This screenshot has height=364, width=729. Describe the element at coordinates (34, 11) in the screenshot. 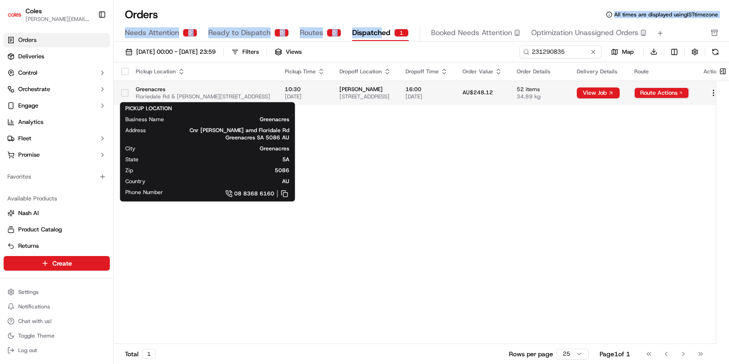

I see `button: Coles` at that location.